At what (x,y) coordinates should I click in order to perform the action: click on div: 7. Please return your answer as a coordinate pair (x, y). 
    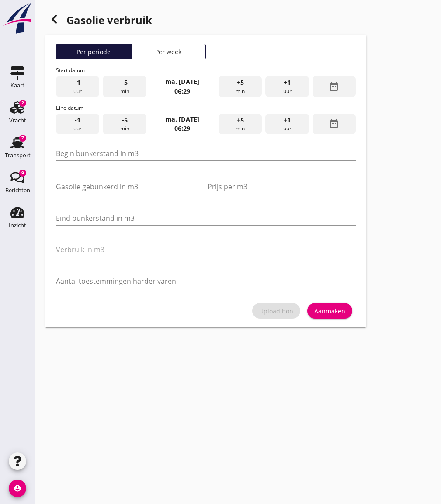
    Looking at the image, I should click on (23, 138).